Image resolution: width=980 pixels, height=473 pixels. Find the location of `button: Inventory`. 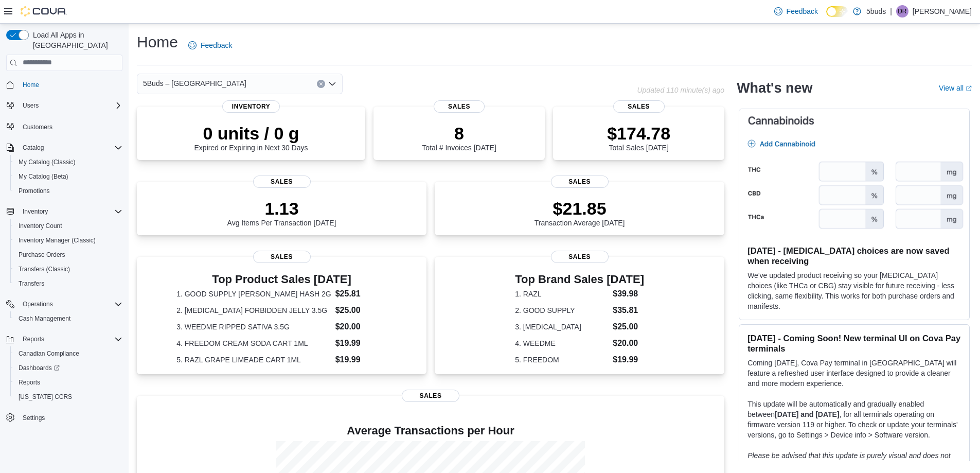

button: Inventory is located at coordinates (35, 212).